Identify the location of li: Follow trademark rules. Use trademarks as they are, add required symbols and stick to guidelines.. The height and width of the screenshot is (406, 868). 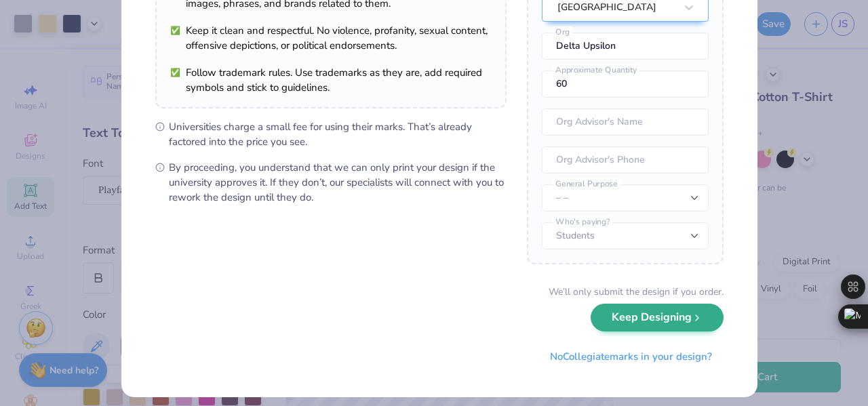
(331, 80).